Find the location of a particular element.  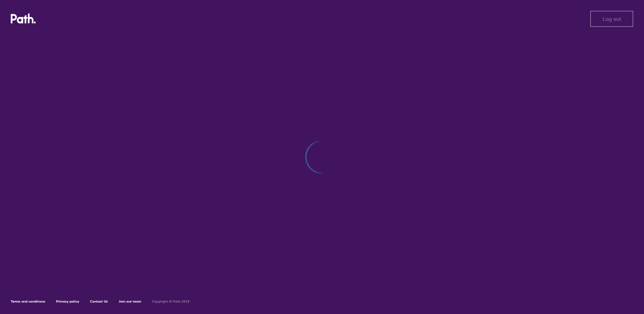

button: Log out is located at coordinates (612, 19).